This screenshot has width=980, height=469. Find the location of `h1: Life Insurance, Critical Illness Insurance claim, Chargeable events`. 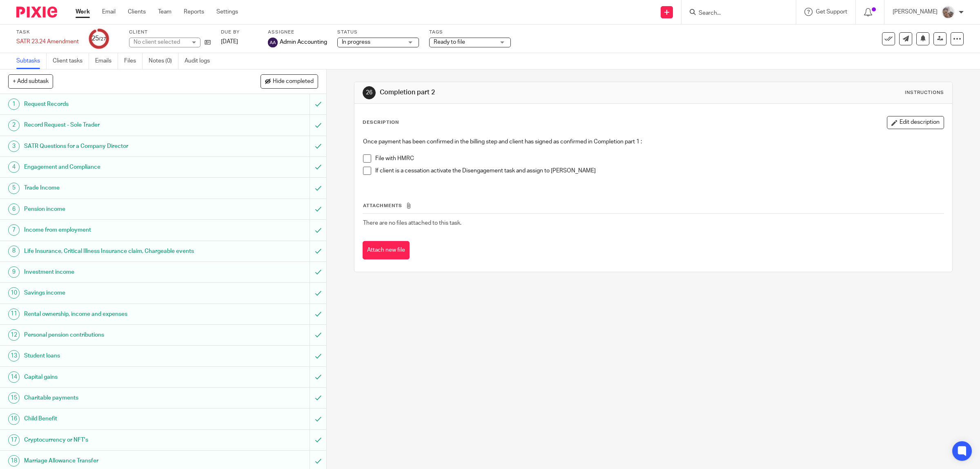

h1: Life Insurance, Critical Illness Insurance claim, Chargeable events is located at coordinates (117, 252).